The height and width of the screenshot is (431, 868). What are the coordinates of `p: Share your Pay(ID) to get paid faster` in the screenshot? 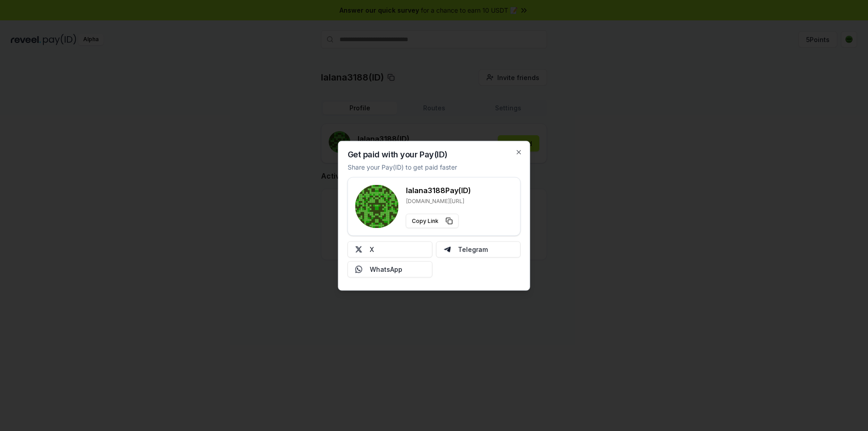 It's located at (403, 167).